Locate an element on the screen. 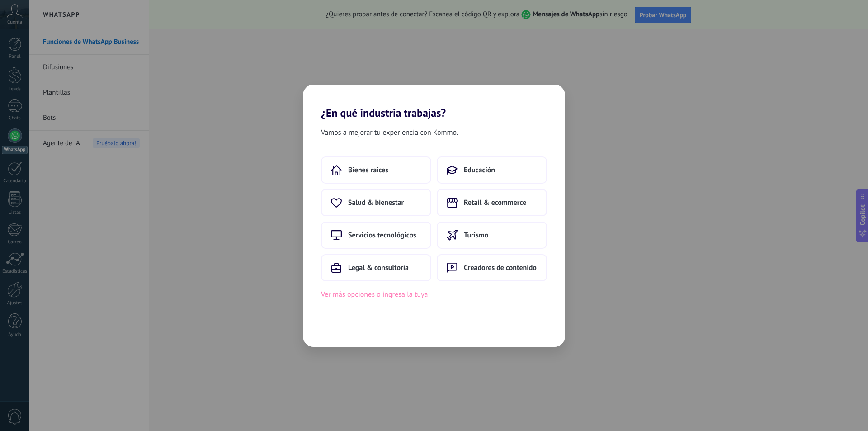  button: Turismo is located at coordinates (492, 236).